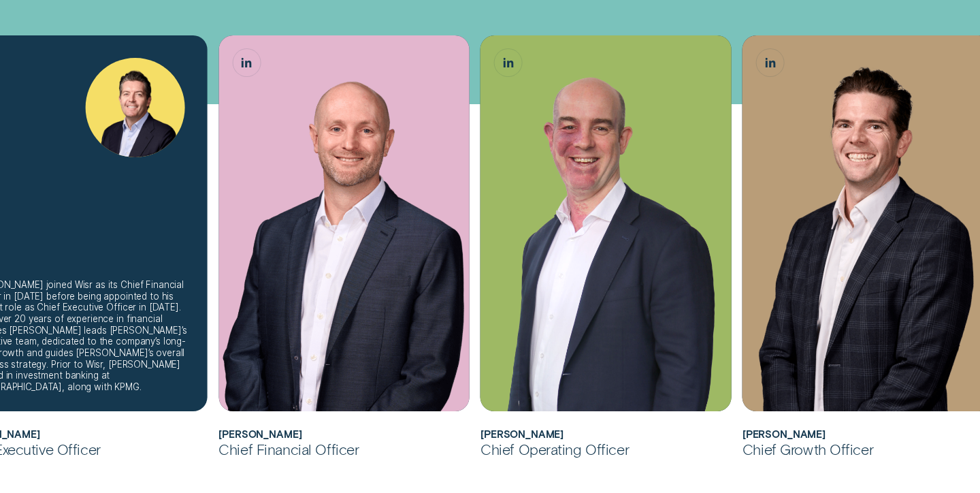 Image resolution: width=980 pixels, height=493 pixels. Describe the element at coordinates (344, 434) in the screenshot. I see `h2: Matthew Lewis` at that location.